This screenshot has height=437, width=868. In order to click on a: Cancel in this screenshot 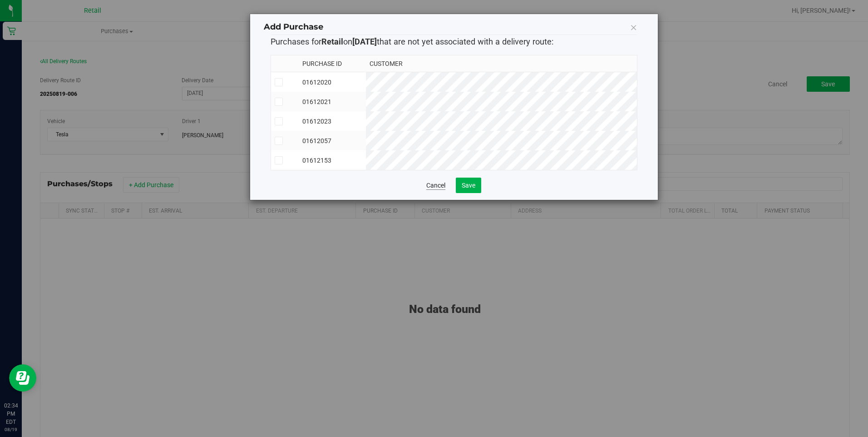, I will do `click(436, 185)`.